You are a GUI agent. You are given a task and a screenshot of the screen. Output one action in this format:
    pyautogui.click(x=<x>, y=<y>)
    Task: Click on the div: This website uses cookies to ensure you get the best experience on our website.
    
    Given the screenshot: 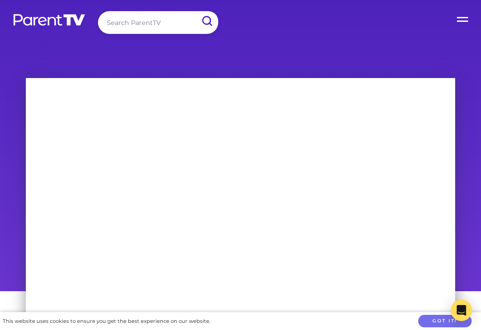 What is the action you would take?
    pyautogui.click(x=107, y=321)
    